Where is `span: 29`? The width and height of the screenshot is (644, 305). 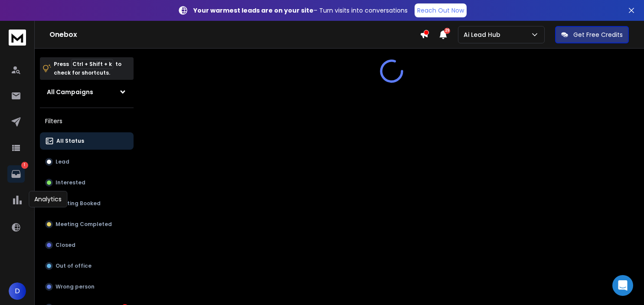 span: 29 is located at coordinates (447, 31).